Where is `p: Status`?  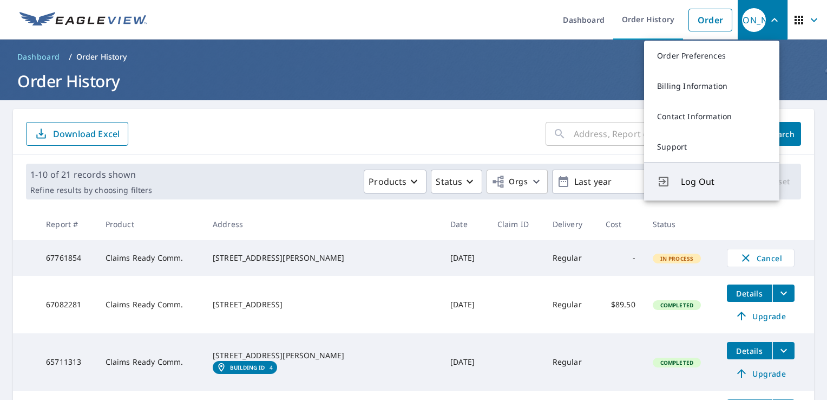 p: Status is located at coordinates (449, 181).